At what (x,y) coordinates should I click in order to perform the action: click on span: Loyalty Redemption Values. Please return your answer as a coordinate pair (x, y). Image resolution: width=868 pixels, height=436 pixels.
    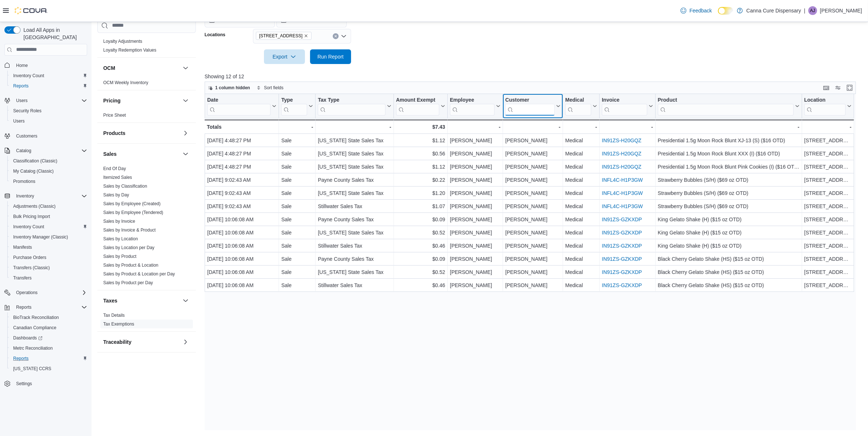
    Looking at the image, I should click on (129, 50).